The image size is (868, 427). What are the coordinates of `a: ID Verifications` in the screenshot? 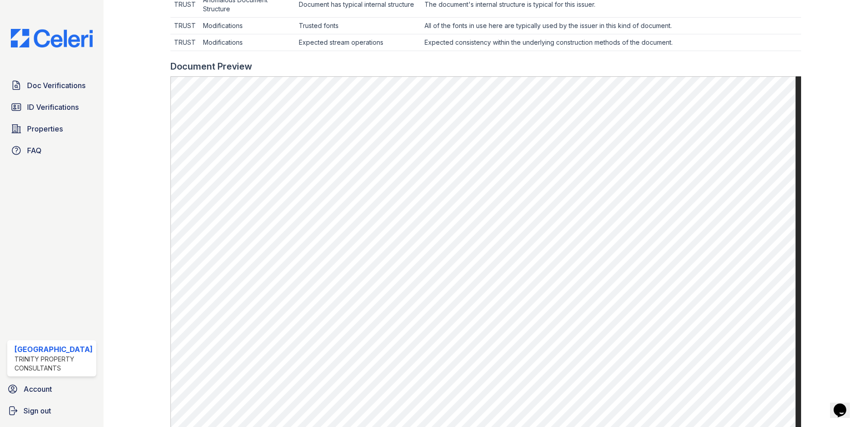 It's located at (51, 107).